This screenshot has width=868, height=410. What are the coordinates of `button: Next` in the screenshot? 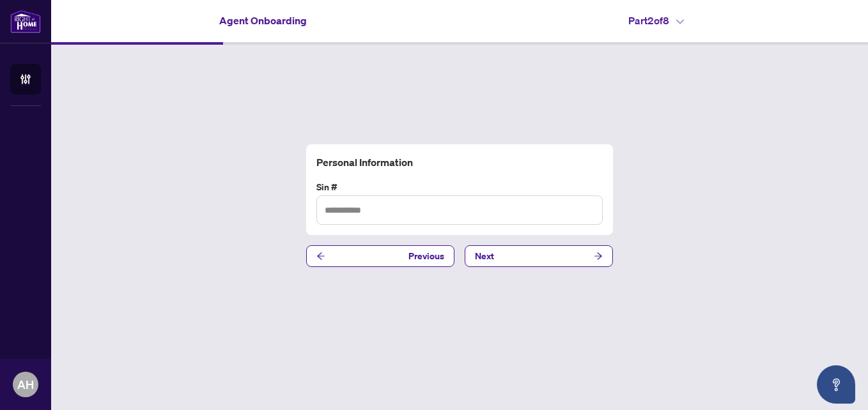 It's located at (538, 256).